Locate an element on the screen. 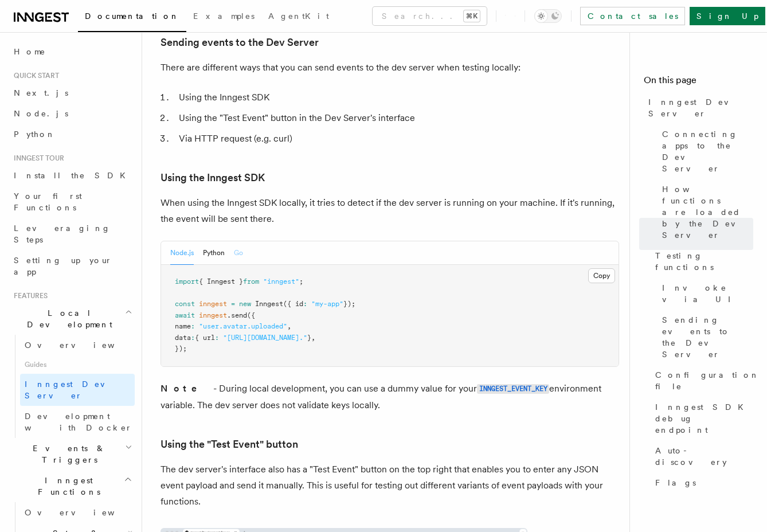  span: { Inngest } is located at coordinates (221, 281).